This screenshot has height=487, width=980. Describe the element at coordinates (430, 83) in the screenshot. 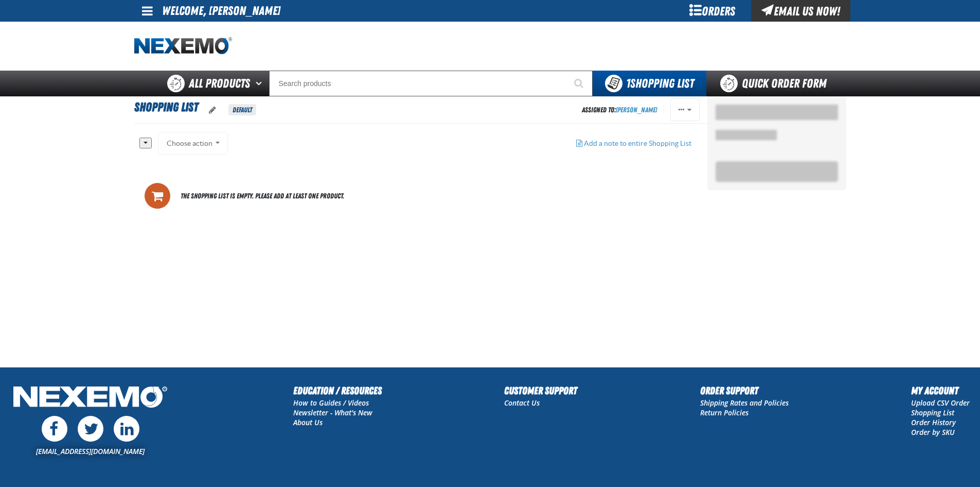

I see `input: Search` at that location.